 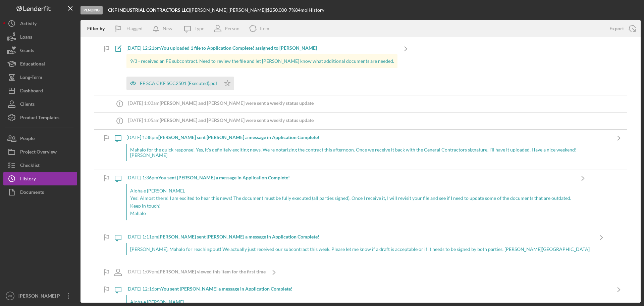 What do you see at coordinates (40, 64) in the screenshot?
I see `button: Educational` at bounding box center [40, 64].